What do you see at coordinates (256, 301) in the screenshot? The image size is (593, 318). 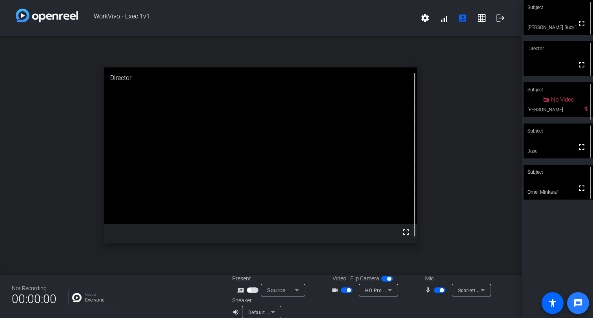 I see `div: Speaker` at bounding box center [256, 301].